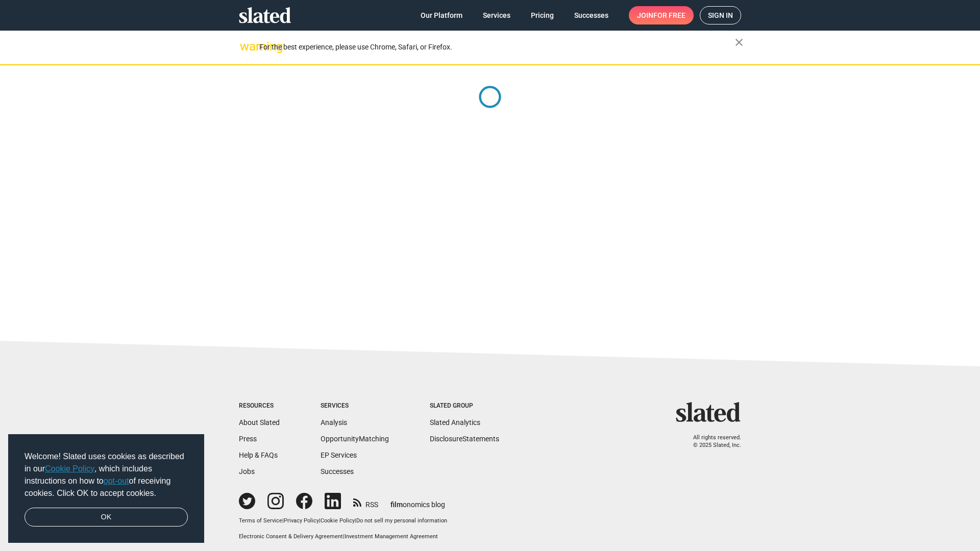 The width and height of the screenshot is (980, 551). Describe the element at coordinates (258, 455) in the screenshot. I see `a: Help & FAQs` at that location.